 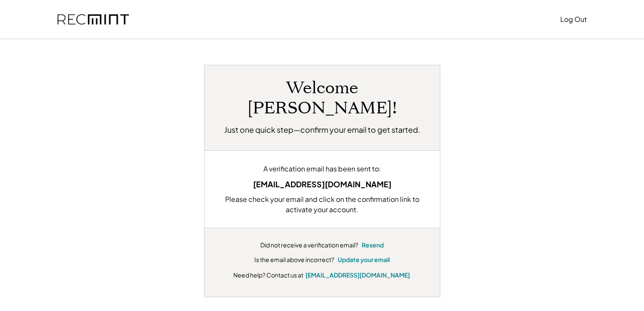 I want to click on div: A verification email has been sent to:, so click(x=323, y=169).